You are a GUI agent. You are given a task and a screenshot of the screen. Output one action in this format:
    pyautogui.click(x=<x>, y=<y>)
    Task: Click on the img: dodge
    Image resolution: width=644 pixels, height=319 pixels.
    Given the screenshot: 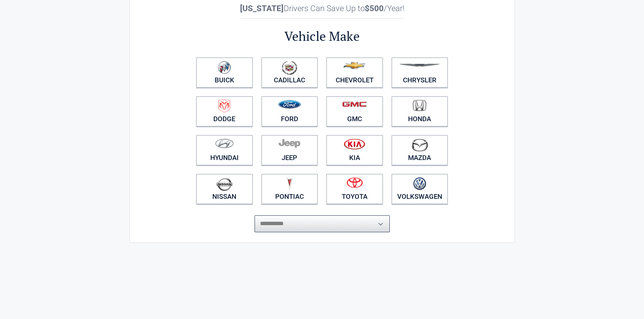 What is the action you would take?
    pyautogui.click(x=224, y=106)
    